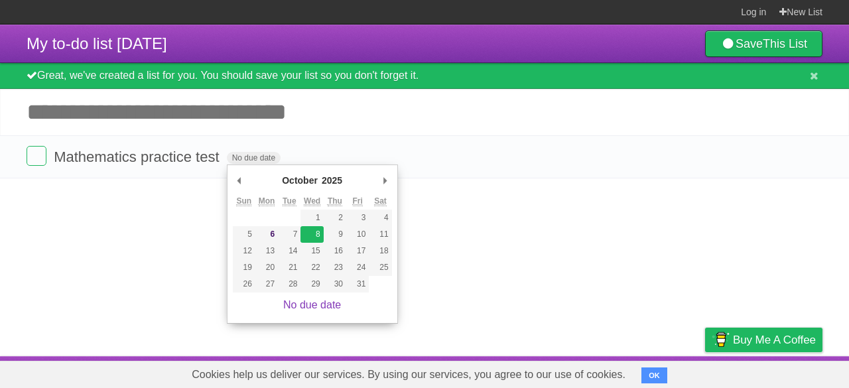 The image size is (849, 388). What do you see at coordinates (312, 304) in the screenshot?
I see `a: No due date` at bounding box center [312, 304].